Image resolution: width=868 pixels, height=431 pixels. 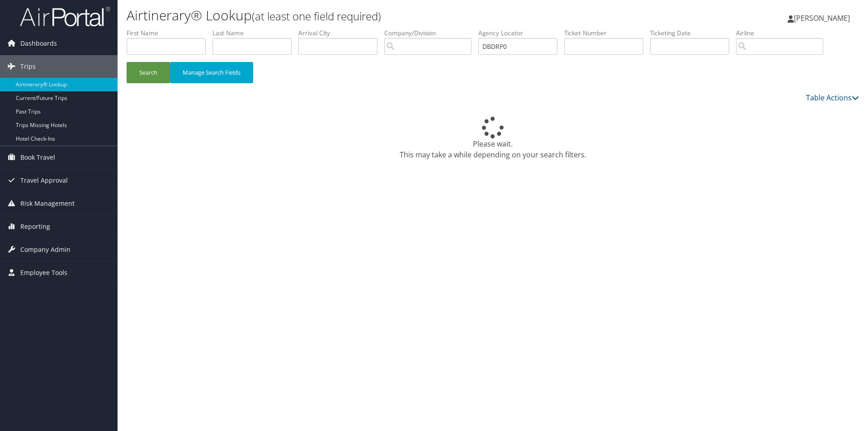 I want to click on h1: Airtinerary® Lookup, so click(x=370, y=15).